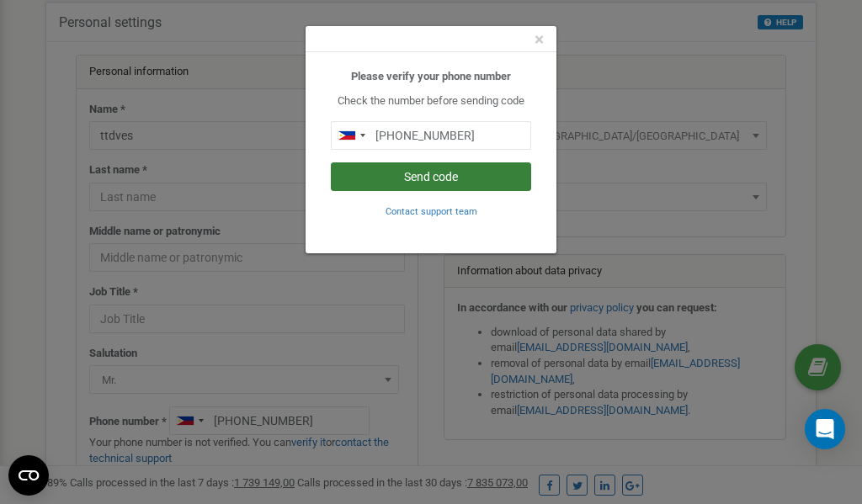 Image resolution: width=862 pixels, height=504 pixels. Describe the element at coordinates (431, 101) in the screenshot. I see `p: Check the number before sending code` at that location.